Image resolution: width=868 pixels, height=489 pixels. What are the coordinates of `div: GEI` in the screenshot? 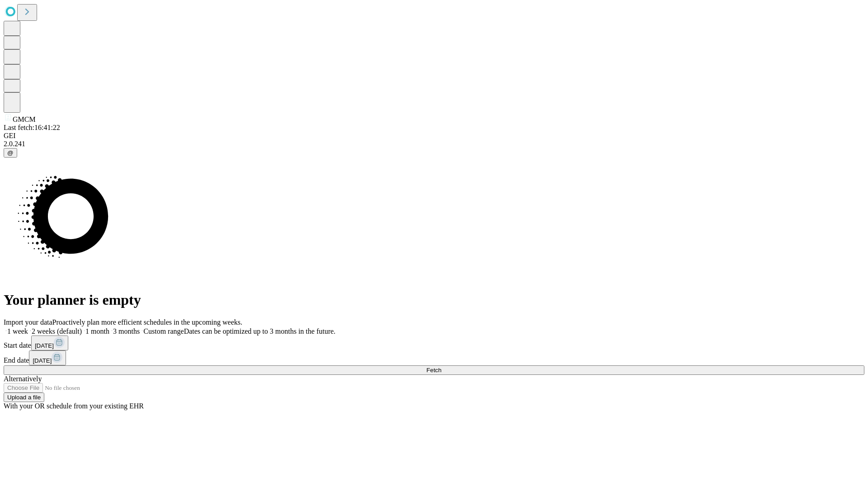 It's located at (434, 136).